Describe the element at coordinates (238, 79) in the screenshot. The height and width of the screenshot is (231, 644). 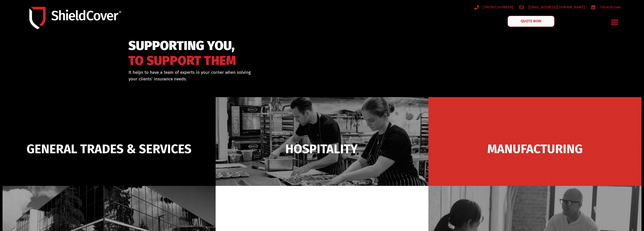
I see `p: your clients’ insurance needs.` at that location.